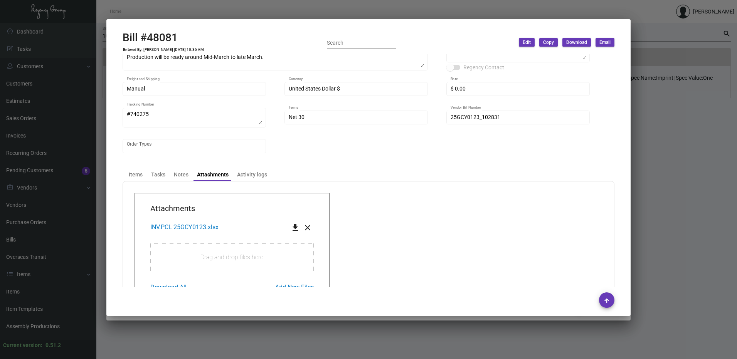  I want to click on button: Copy, so click(549, 42).